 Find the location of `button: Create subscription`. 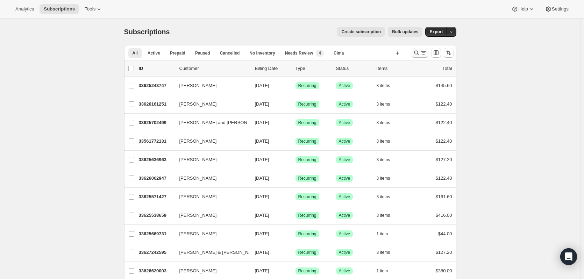

button: Create subscription is located at coordinates (361, 32).